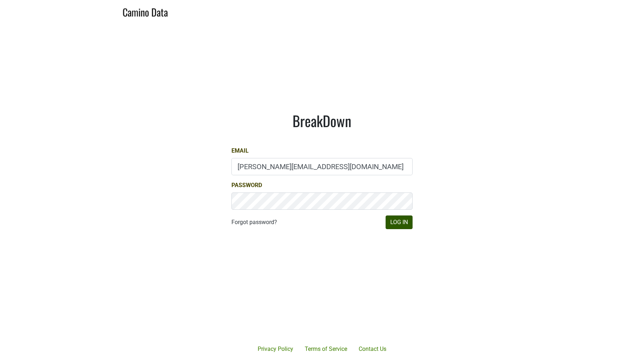 This screenshot has height=362, width=644. Describe the element at coordinates (372, 349) in the screenshot. I see `a: Contact Us` at that location.